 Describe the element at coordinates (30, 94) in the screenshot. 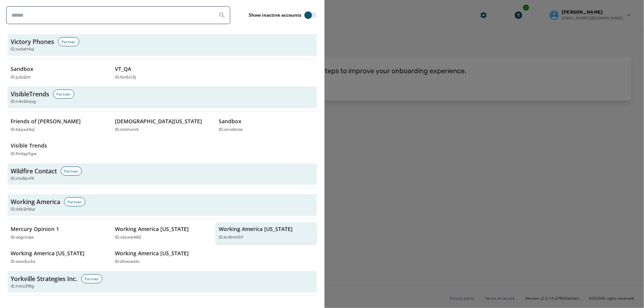

I see `h3: VisibleTrends` at that location.